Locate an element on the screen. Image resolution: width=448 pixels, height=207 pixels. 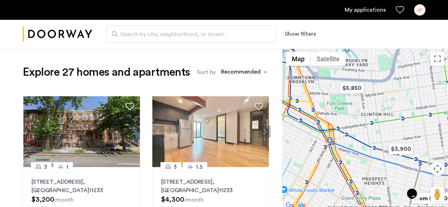
button: Previous apartment is located at coordinates (158, 132).